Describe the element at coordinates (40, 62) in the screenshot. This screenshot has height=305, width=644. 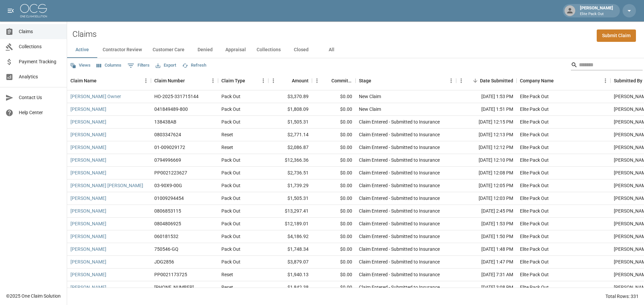
I see `span: Payment Tracking` at that location.